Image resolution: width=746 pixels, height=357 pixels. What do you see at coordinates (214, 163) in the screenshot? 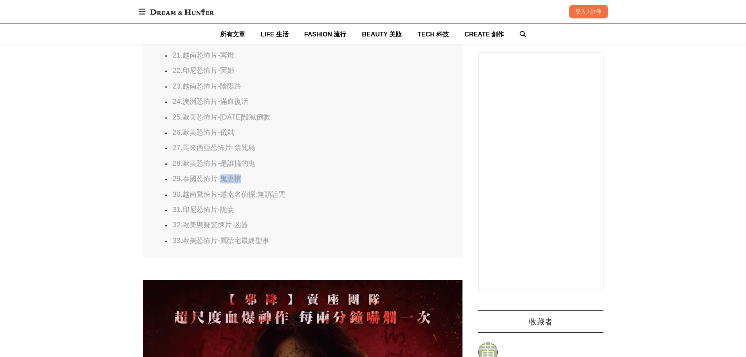
I see `a: 28.歐美恐怖片-是誰搞的鬼` at bounding box center [214, 163].